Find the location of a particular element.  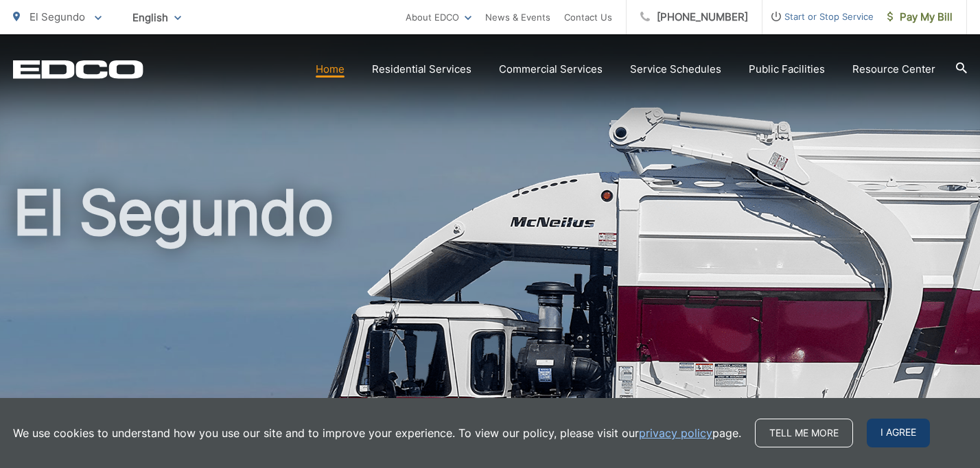

span: English is located at coordinates (157, 17).